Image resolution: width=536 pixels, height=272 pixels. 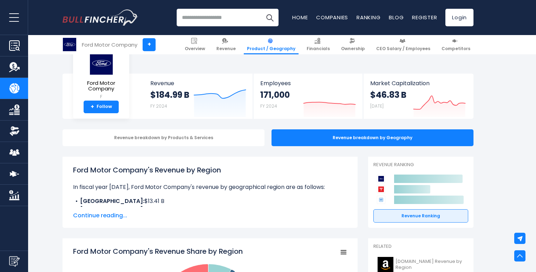 What do you see at coordinates (424, 17) in the screenshot?
I see `a: Register` at bounding box center [424, 17].